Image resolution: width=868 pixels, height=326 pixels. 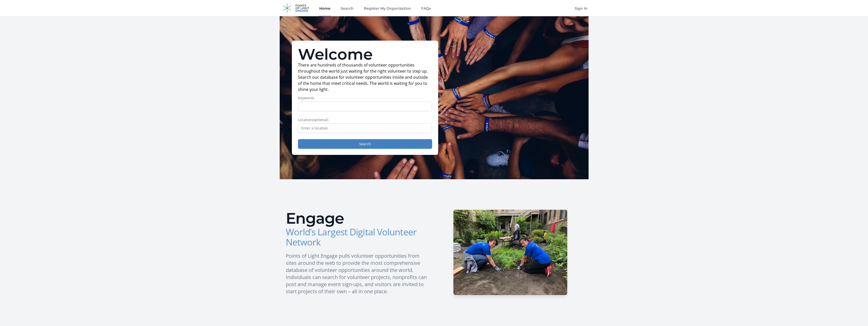 I want to click on p: There are hundreds of thousands of volunteer opportunities throughout the world just waiting for ..., so click(x=365, y=78).